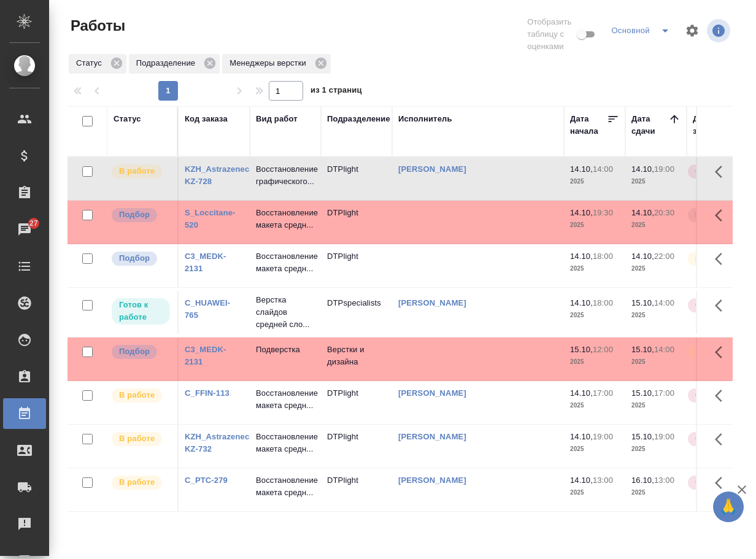 Image resolution: width=756 pixels, height=559 pixels. Describe the element at coordinates (206, 119) in the screenshot. I see `div: Код заказа` at that location.